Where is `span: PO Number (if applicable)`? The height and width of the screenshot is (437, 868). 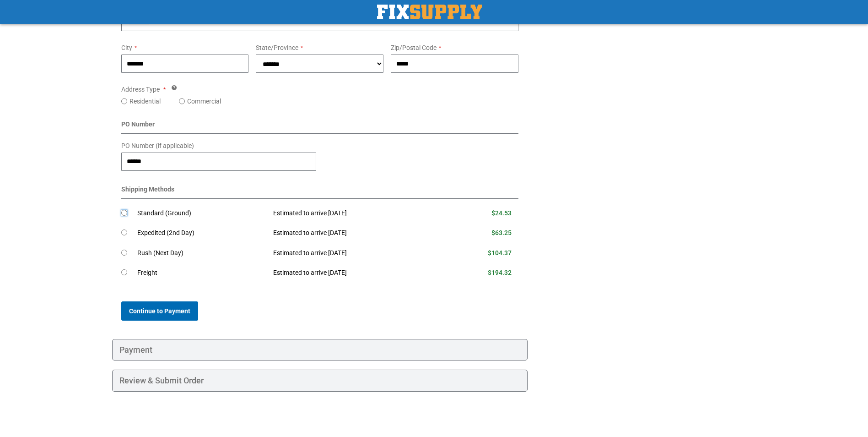
span: PO Number (if applicable) is located at coordinates (158, 146).